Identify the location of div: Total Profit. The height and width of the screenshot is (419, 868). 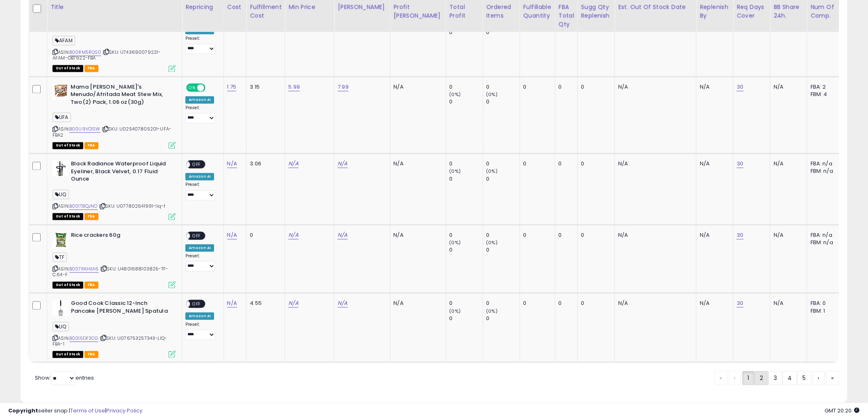
(464, 12).